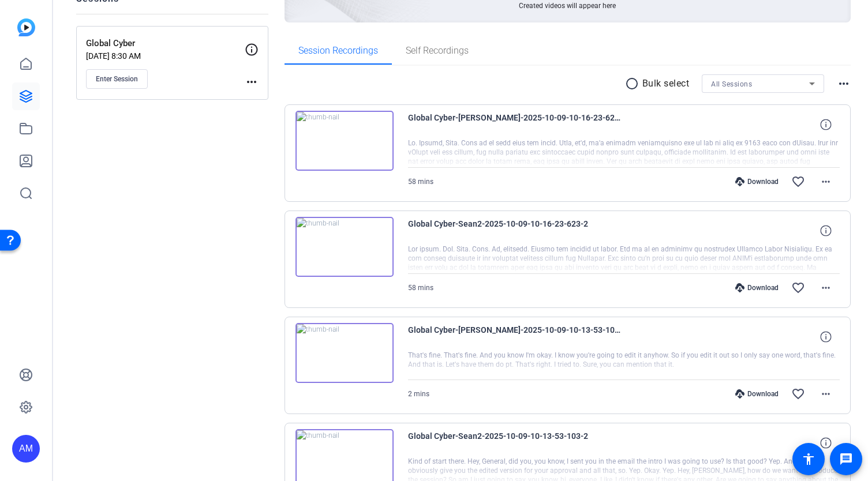 This screenshot has width=868, height=481. Describe the element at coordinates (731, 84) in the screenshot. I see `span: All Sessions` at that location.